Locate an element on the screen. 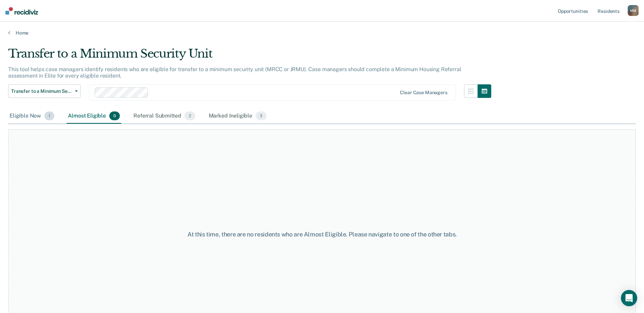  div: Almost Eligible0 is located at coordinates (94, 116).